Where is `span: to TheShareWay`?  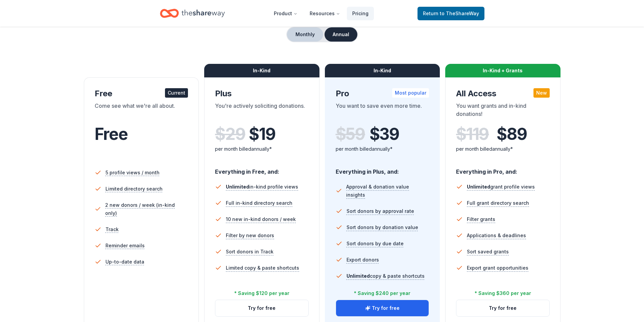
span: to TheShareWay is located at coordinates (459, 13).